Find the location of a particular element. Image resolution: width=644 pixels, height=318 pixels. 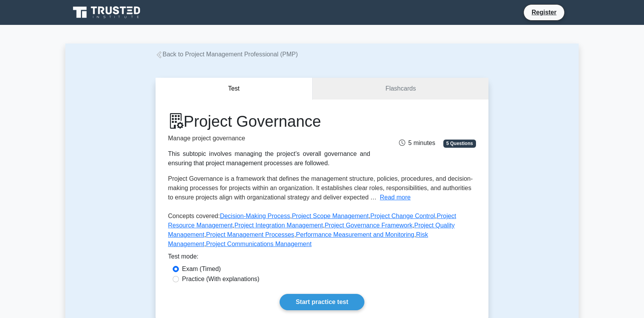

a: Project Communications Management is located at coordinates (258, 244).